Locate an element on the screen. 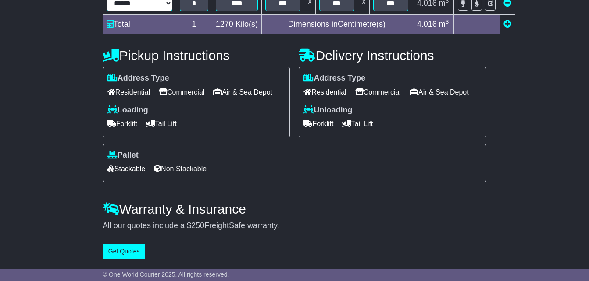 The width and height of the screenshot is (589, 281). span: 250 is located at coordinates (198, 226).